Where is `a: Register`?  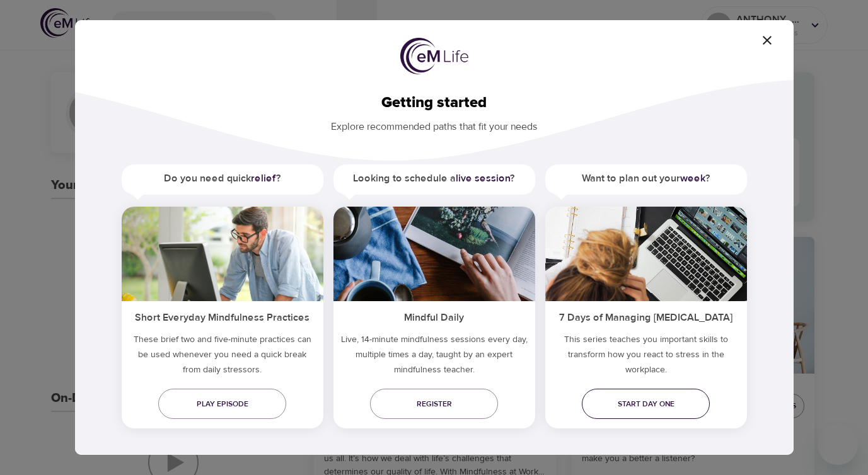
a: Register is located at coordinates (434, 404).